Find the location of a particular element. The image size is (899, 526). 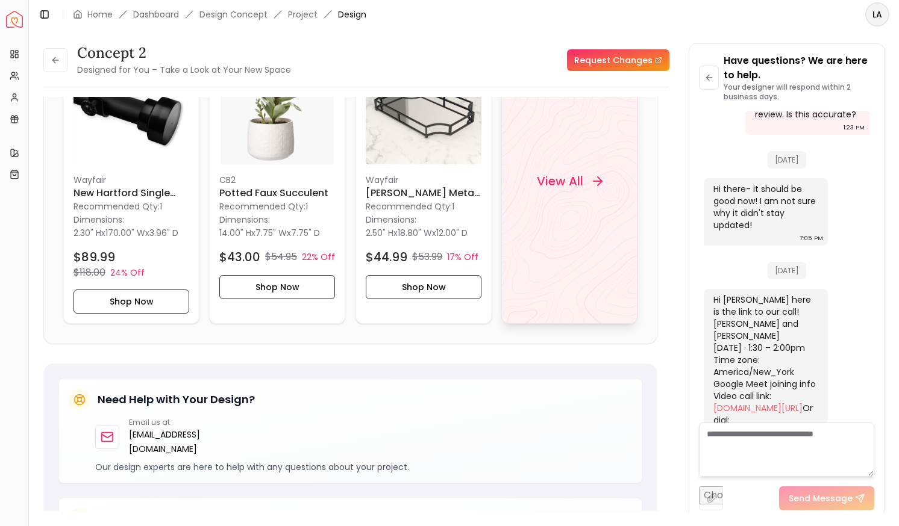

h6: Potted Faux Succulent is located at coordinates (277, 194).